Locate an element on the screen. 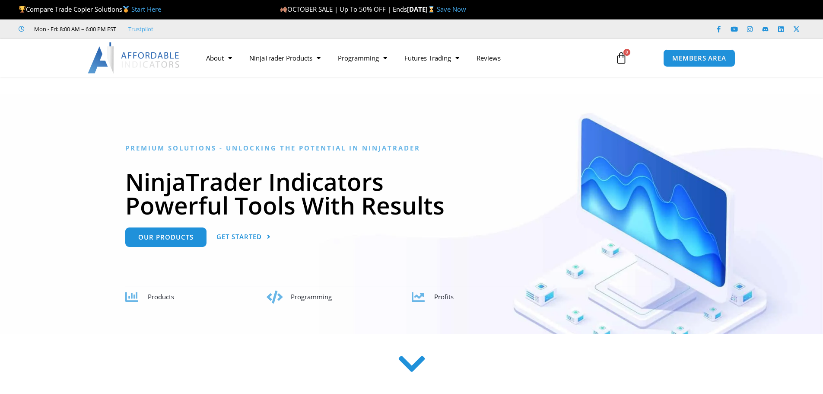  a: Futures Trading is located at coordinates (432, 58).